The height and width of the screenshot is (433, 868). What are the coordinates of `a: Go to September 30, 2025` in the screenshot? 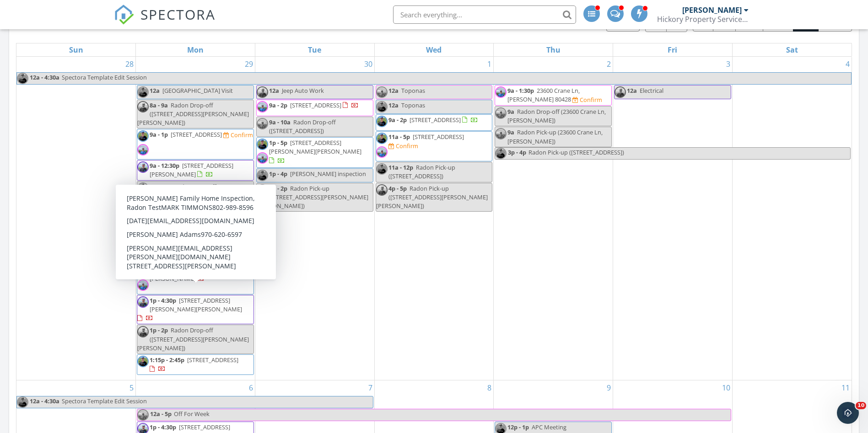 It's located at (368, 64).